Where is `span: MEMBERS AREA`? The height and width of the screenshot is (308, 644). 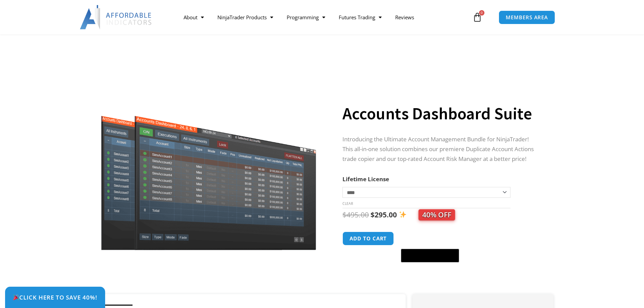
span: MEMBERS AREA is located at coordinates (527, 17).